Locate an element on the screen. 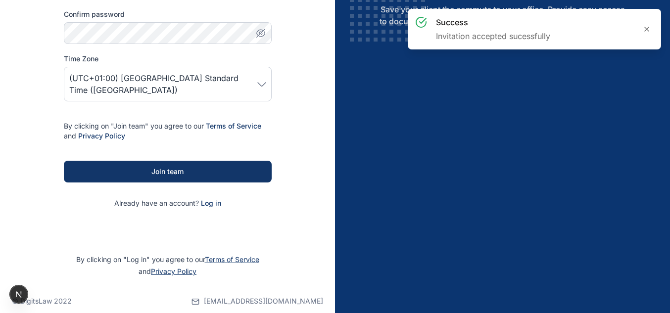 The image size is (670, 313). span: Log in is located at coordinates (211, 203).